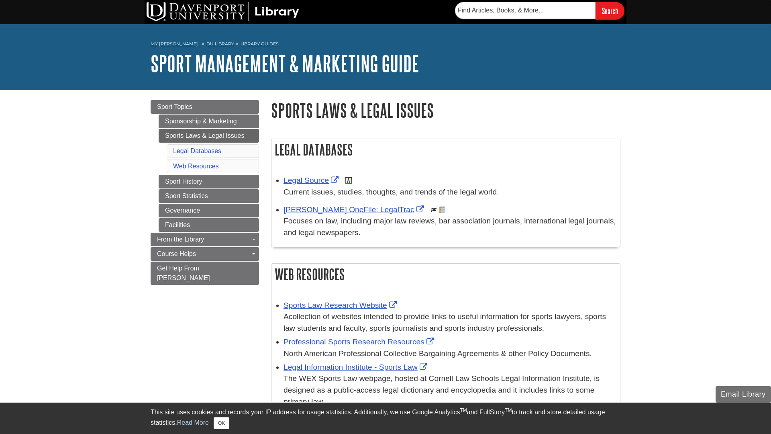 This screenshot has width=771, height=434. What do you see at coordinates (610, 10) in the screenshot?
I see `input: Search` at bounding box center [610, 10].